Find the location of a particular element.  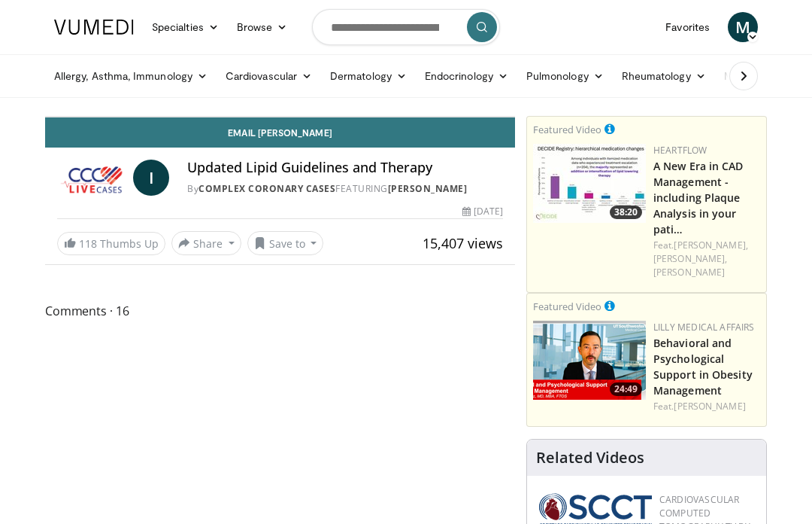

a: A New Era in CAD Management - including Plaque Analysis in your pati… is located at coordinates (698, 197).